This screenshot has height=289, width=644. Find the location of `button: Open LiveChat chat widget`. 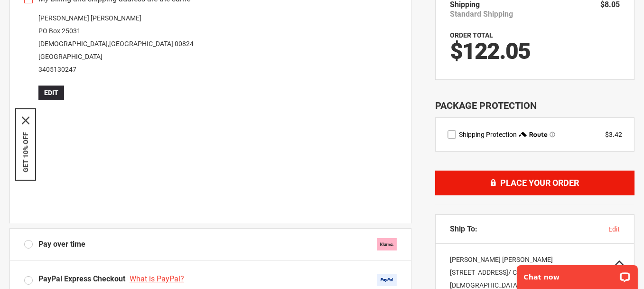

button: Open LiveChat chat widget is located at coordinates (115, 18).